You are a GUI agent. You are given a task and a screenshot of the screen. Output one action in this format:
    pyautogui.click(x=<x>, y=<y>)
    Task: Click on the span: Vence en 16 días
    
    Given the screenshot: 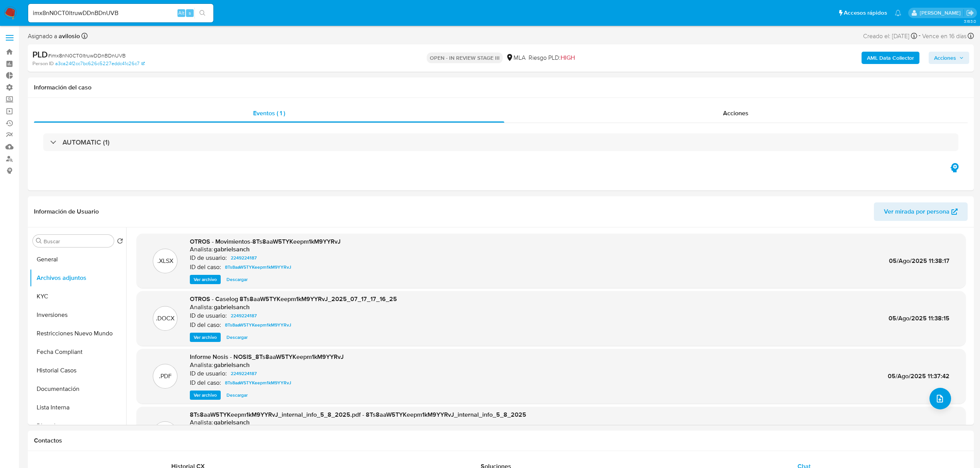 What is the action you would take?
    pyautogui.click(x=944, y=36)
    